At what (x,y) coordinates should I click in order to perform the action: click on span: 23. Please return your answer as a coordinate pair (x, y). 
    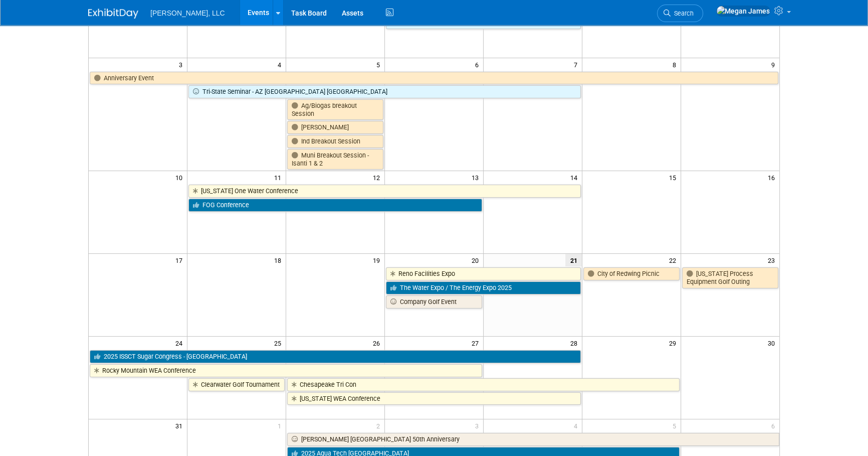
    Looking at the image, I should click on (773, 260).